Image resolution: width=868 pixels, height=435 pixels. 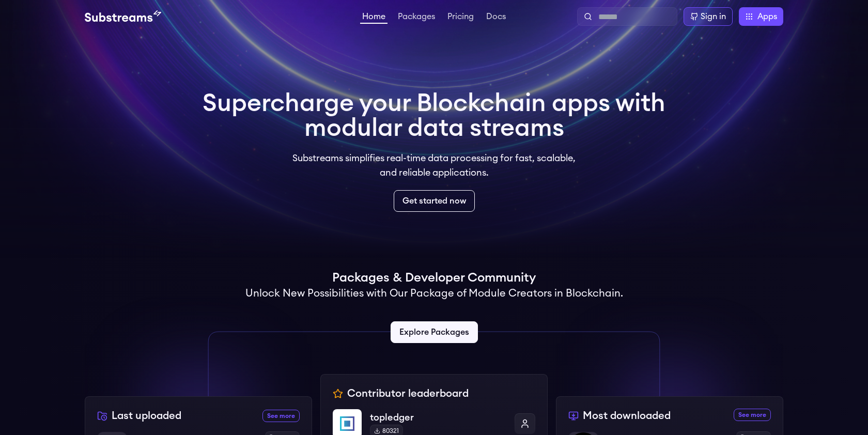 What do you see at coordinates (434, 115) in the screenshot?
I see `h1: Supercharge your Blockchain apps with modular data streams` at bounding box center [434, 115].